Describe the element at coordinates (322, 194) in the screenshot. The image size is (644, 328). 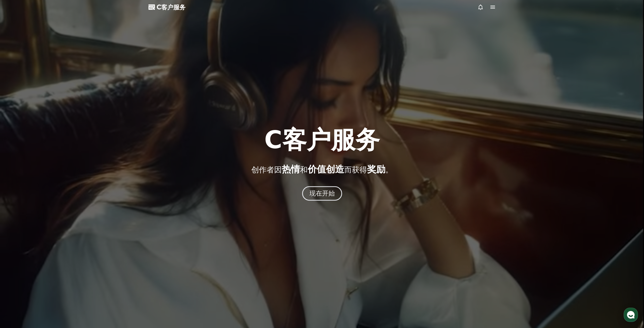
I see `a: 现在开始` at that location.